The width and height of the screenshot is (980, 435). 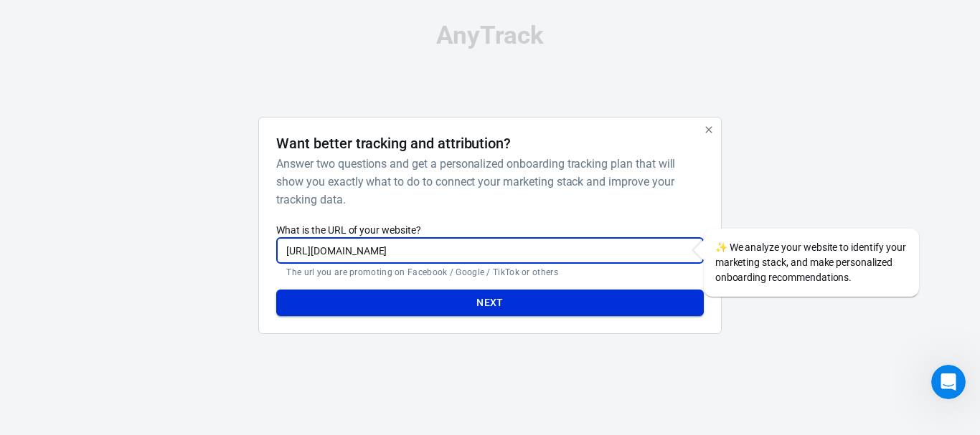 I want to click on h4: Want better tracking and attribution?, so click(x=393, y=143).